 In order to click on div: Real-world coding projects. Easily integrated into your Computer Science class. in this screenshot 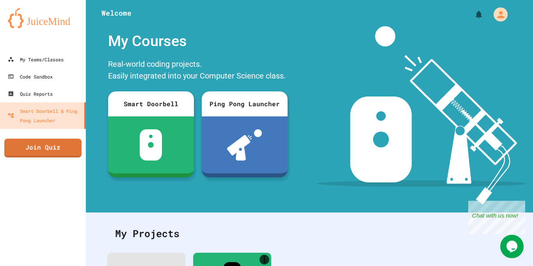, I will do `click(198, 71)`.